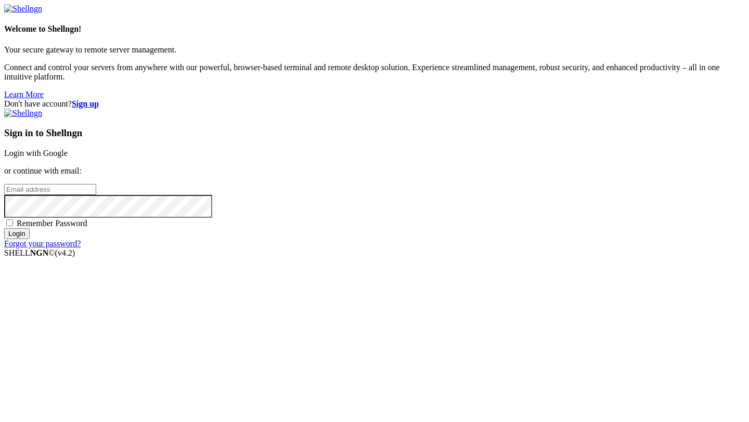  What do you see at coordinates (40, 253) in the screenshot?
I see `span: SHELL ©` at bounding box center [40, 253].